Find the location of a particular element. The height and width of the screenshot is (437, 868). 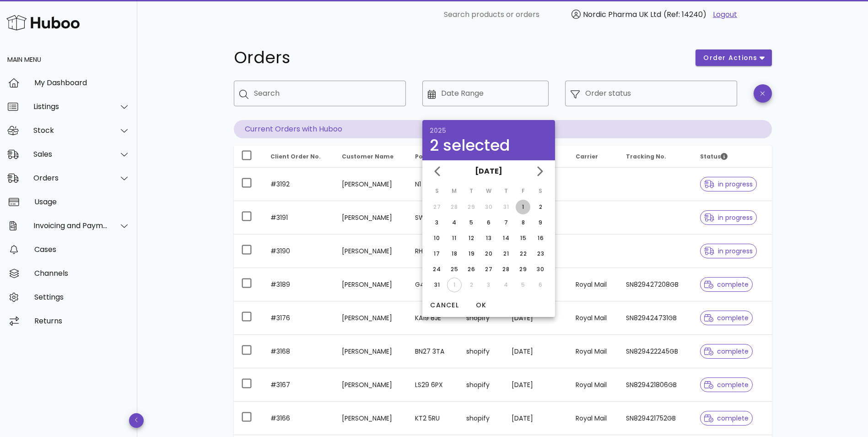

div: 11 is located at coordinates (455, 238).